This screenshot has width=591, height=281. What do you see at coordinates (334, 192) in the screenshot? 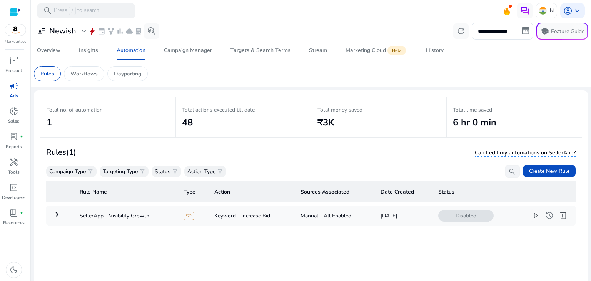
I see `th: Sources Associated` at bounding box center [334, 192].